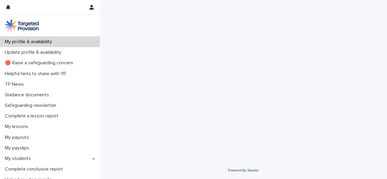 Image resolution: width=387 pixels, height=179 pixels. I want to click on p: Update profile & availability, so click(34, 52).